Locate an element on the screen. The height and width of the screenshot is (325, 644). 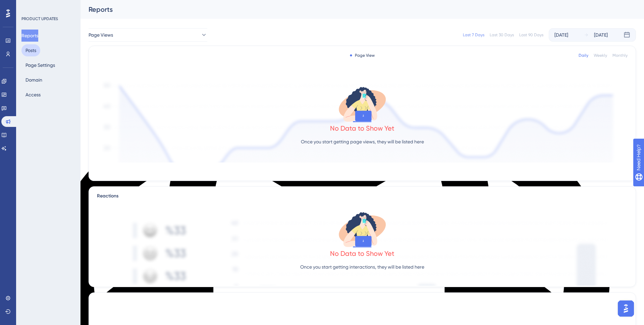
button: Domain is located at coordinates (34, 80).